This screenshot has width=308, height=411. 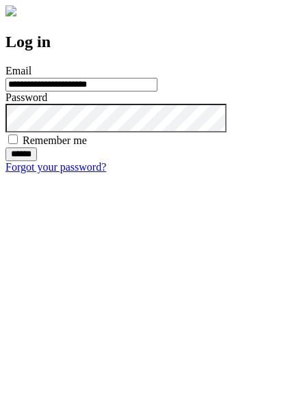 I want to click on label: Email, so click(x=18, y=70).